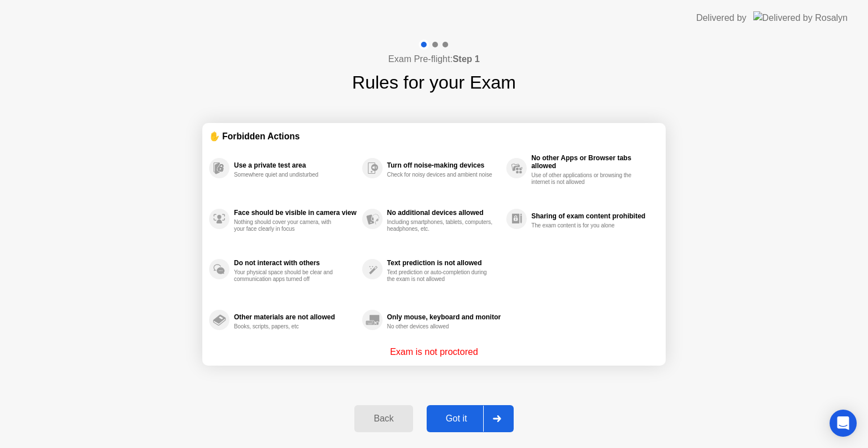 The height and width of the screenshot is (448, 868). Describe the element at coordinates (592, 162) in the screenshot. I see `div: No other Apps or Browser tabs allowed` at that location.